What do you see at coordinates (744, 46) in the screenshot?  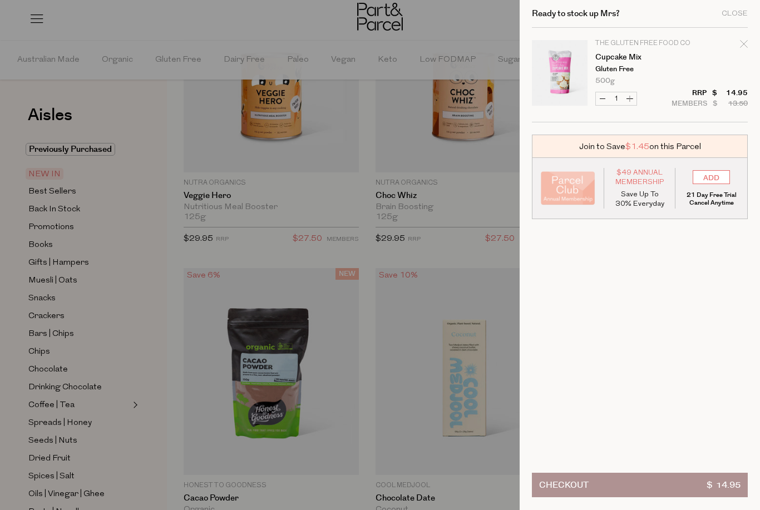 I see `div: Remove Cupcake Mix` at bounding box center [744, 46].